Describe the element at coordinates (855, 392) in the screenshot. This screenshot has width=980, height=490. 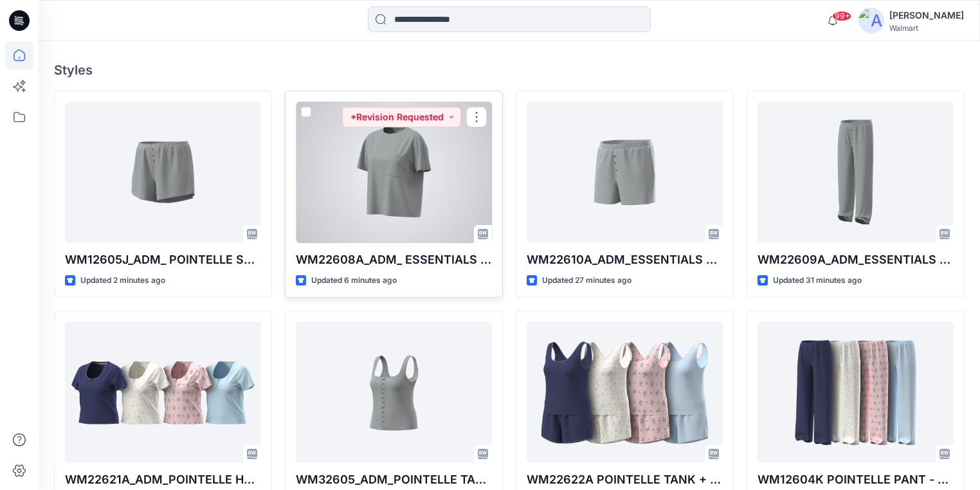
I see `a: WM12604K POINTELLE PANT - w/ PICOT_COLORWAY` at that location.